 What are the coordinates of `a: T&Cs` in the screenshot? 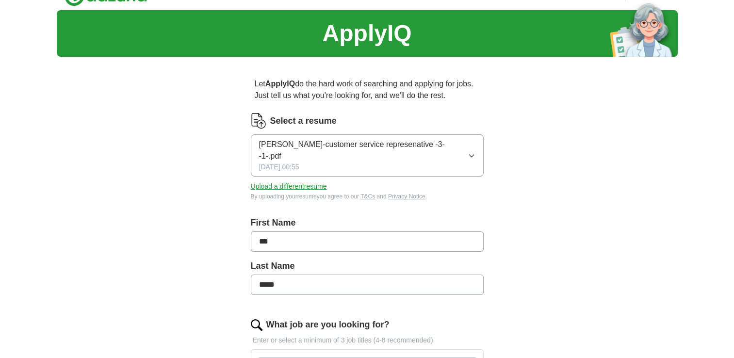 It's located at (368, 196).